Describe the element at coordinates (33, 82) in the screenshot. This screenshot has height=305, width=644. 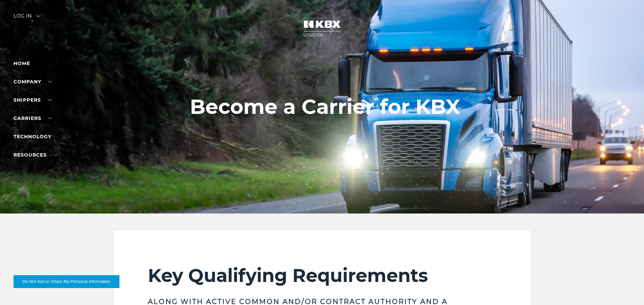
I see `a: Company` at that location.